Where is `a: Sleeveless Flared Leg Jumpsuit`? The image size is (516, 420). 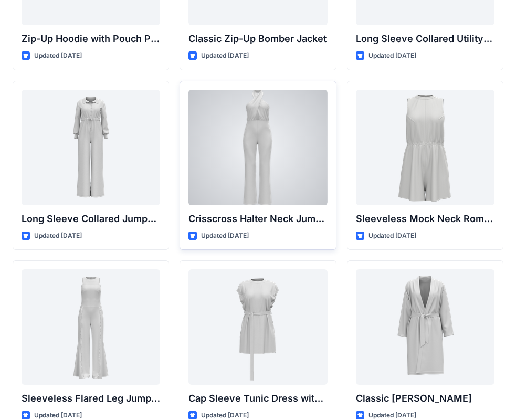
a: Sleeveless Flared Leg Jumpsuit is located at coordinates (91, 327).